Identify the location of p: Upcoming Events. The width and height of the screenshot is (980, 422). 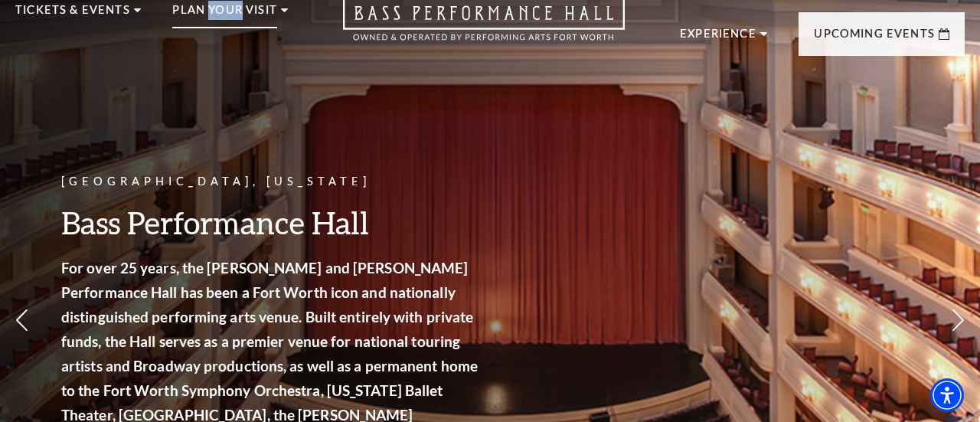
(874, 38).